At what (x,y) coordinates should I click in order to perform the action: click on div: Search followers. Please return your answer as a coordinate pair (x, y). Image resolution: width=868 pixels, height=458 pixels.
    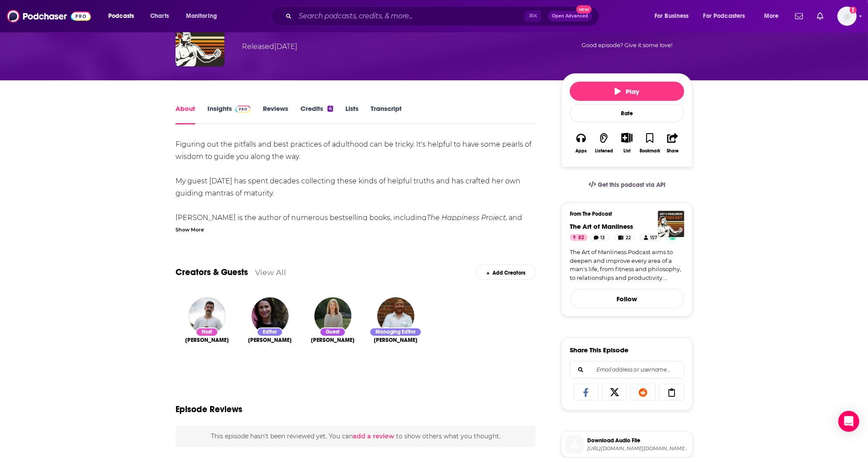
    Looking at the image, I should click on (627, 370).